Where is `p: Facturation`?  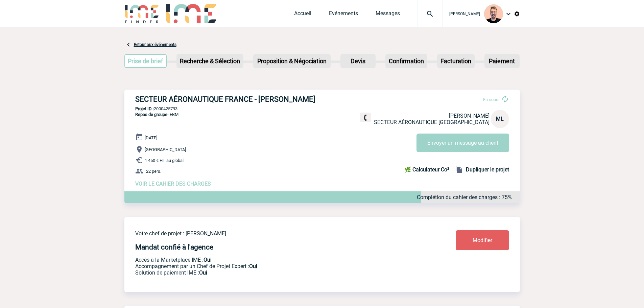
p: Facturation is located at coordinates (456, 61).